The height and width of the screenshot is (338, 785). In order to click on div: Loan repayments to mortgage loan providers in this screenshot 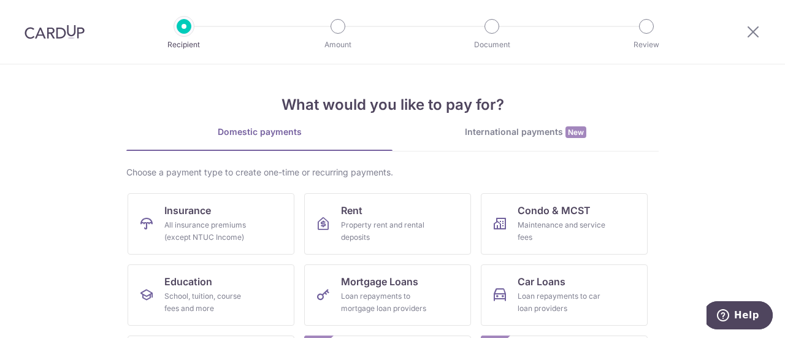, I will do `click(385, 302)`.